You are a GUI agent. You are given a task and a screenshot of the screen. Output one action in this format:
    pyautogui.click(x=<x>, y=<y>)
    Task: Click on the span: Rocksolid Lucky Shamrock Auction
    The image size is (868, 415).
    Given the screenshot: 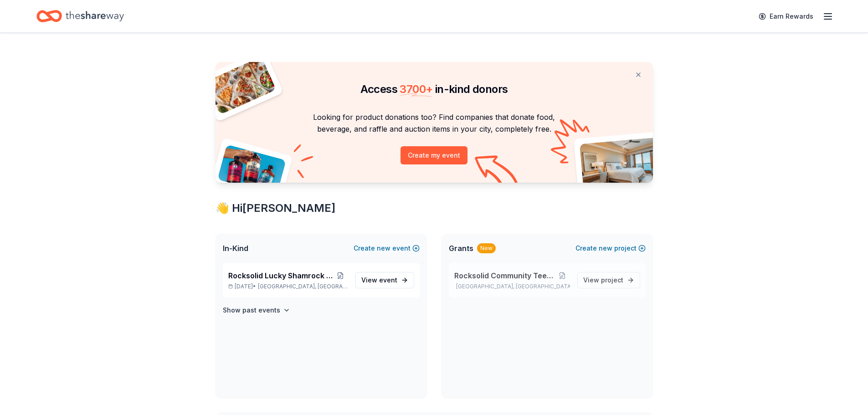 What is the action you would take?
    pyautogui.click(x=281, y=276)
    